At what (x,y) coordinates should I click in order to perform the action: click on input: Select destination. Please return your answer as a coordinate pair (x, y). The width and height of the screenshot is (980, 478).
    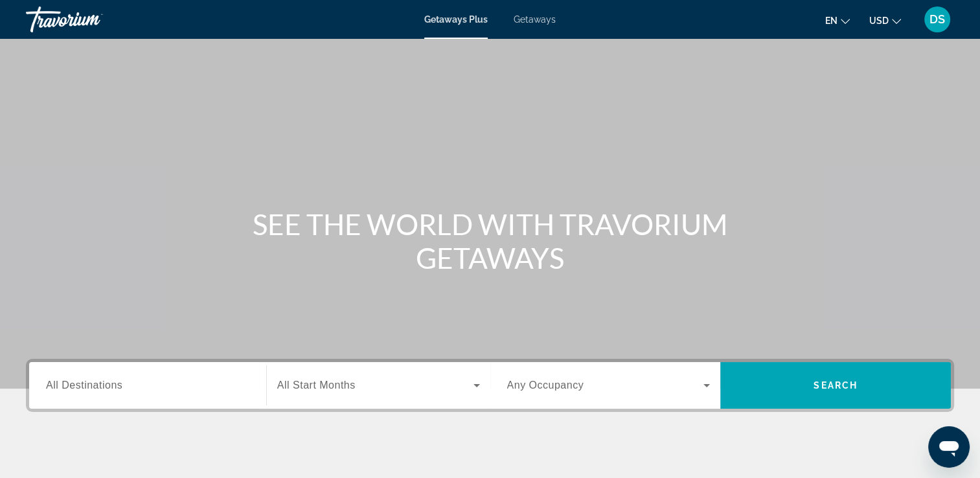
    Looking at the image, I should click on (148, 386).